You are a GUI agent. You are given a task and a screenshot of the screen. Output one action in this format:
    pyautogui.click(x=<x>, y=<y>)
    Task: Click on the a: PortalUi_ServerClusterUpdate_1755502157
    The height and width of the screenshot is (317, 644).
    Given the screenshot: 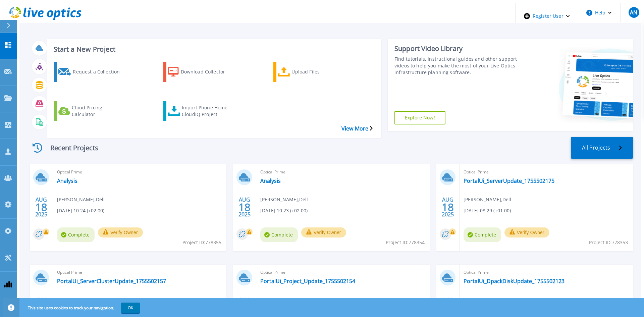 What is the action you would take?
    pyautogui.click(x=112, y=281)
    